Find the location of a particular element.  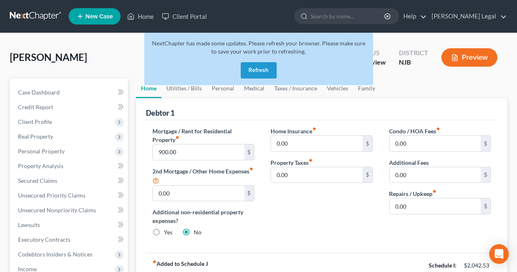

span: Unsecured Nonpriority Claims is located at coordinates (57, 210).